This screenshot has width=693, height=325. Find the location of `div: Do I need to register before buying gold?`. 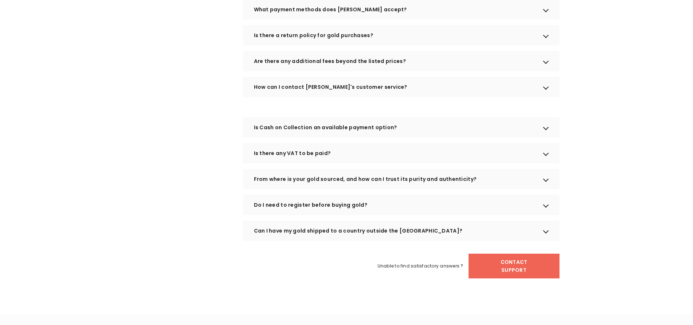

div: Do I need to register before buying gold? is located at coordinates (401, 205).